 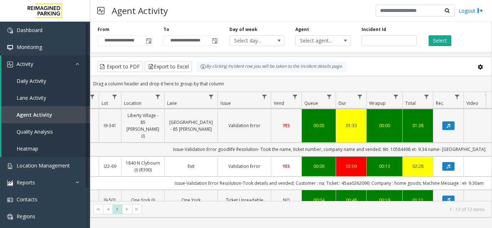 I want to click on a: Ticket Unreadable, so click(x=244, y=200).